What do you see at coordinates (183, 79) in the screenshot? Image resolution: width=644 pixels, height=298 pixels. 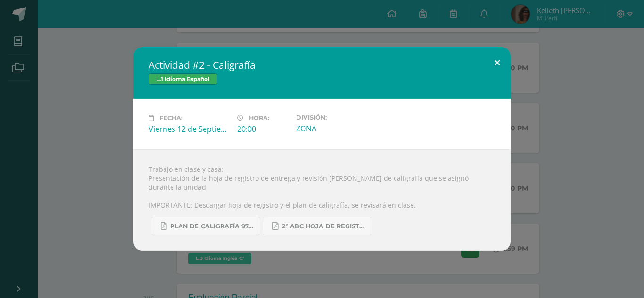 I see `span: L.1 Idioma Español` at bounding box center [183, 79].